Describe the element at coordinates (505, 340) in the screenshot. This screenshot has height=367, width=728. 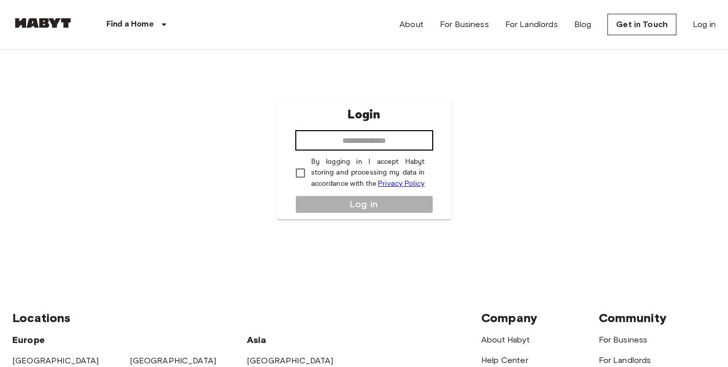
I see `a: About Habyt` at that location.